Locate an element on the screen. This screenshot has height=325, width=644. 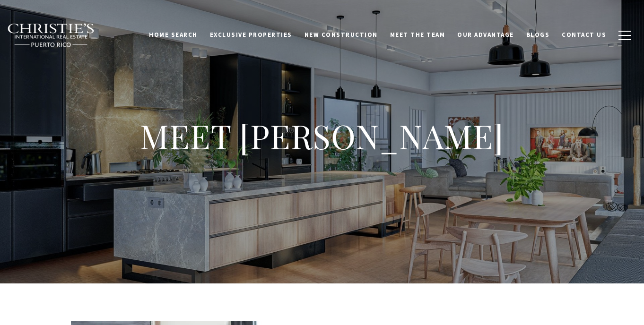
a: Our Advantage is located at coordinates (486, 35).